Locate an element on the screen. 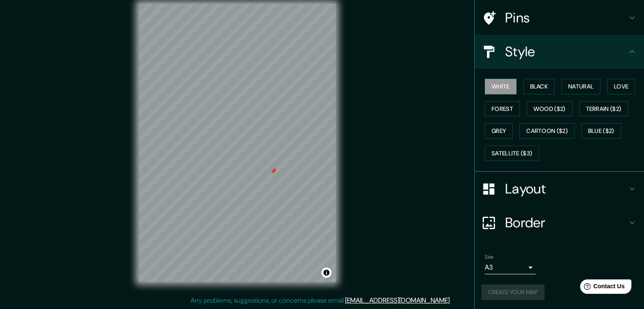 This screenshot has height=309, width=644. h4: Style is located at coordinates (566, 51).